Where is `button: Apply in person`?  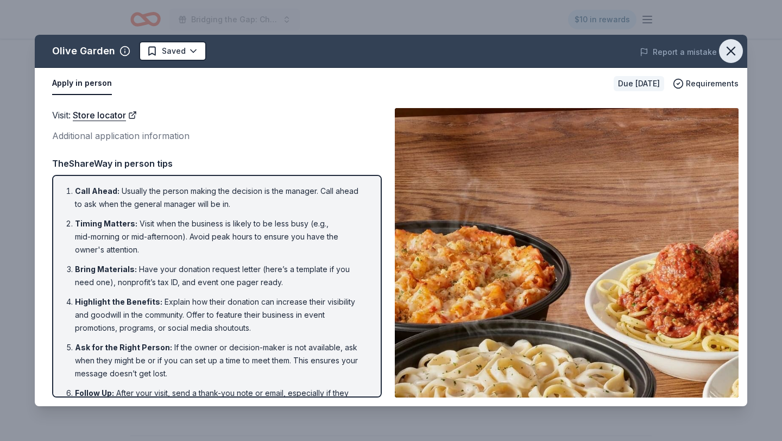 button: Apply in person is located at coordinates (82, 84).